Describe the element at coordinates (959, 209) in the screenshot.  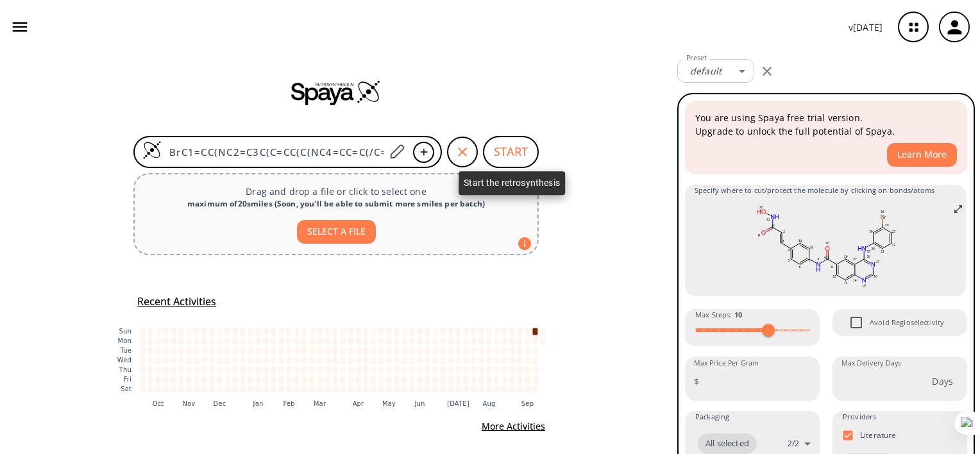
I see `svg: Full screen` at that location.